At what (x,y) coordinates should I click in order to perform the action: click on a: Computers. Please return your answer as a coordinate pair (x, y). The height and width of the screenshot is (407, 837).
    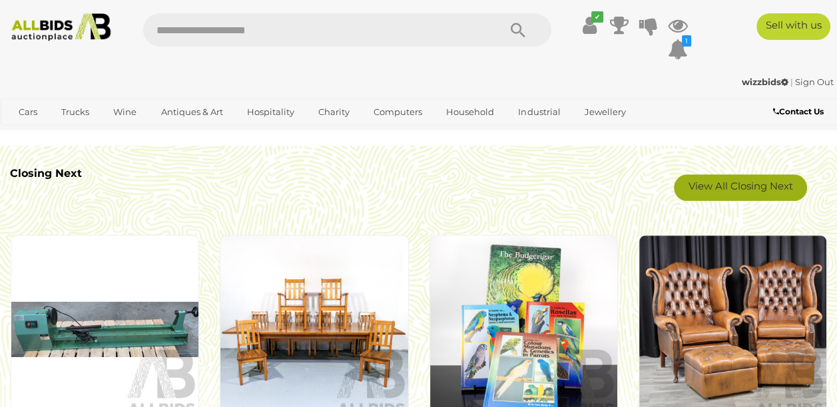
    Looking at the image, I should click on (397, 112).